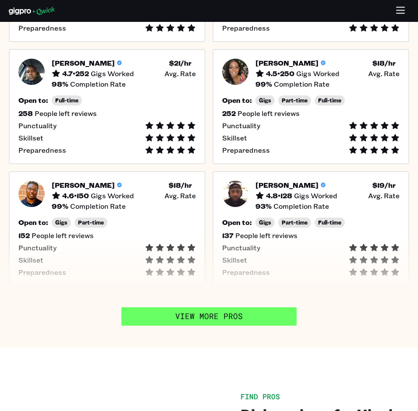  Describe the element at coordinates (209, 317) in the screenshot. I see `a: View More Pros` at that location.